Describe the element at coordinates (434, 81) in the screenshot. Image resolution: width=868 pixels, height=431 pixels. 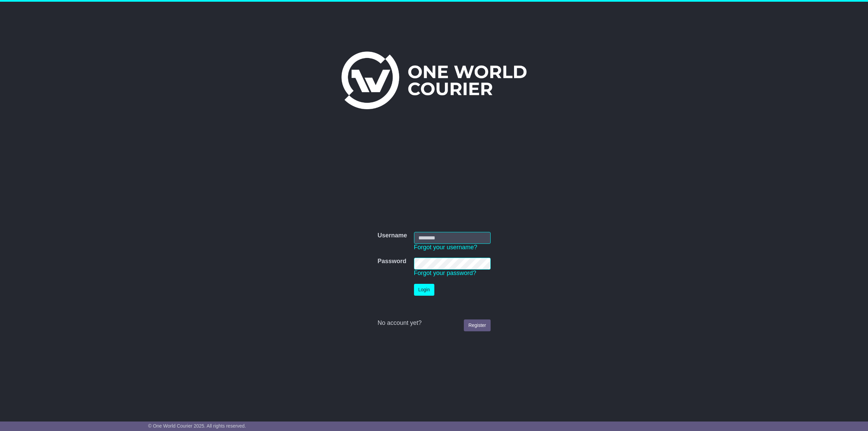
I see `img: One World` at that location.